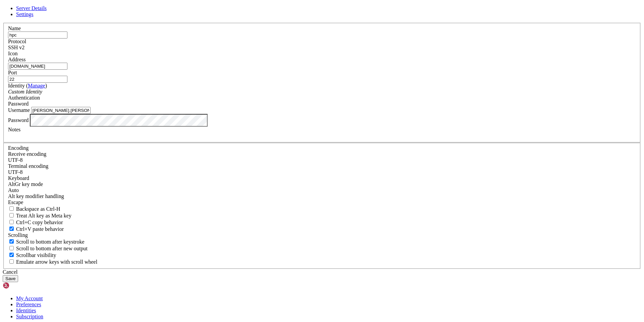 Image resolution: width=644 pixels, height=322 pixels. Describe the element at coordinates (322, 48) in the screenshot. I see `div: SSH v2` at that location.